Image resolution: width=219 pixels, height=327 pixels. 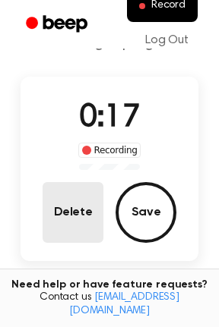 What do you see at coordinates (109, 118) in the screenshot?
I see `span: 0:17` at bounding box center [109, 118].